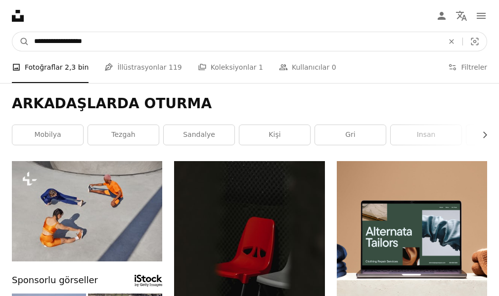  What do you see at coordinates (112, 103) in the screenshot?
I see `font: ARKADAŞLARDA OTURMA` at bounding box center [112, 103].